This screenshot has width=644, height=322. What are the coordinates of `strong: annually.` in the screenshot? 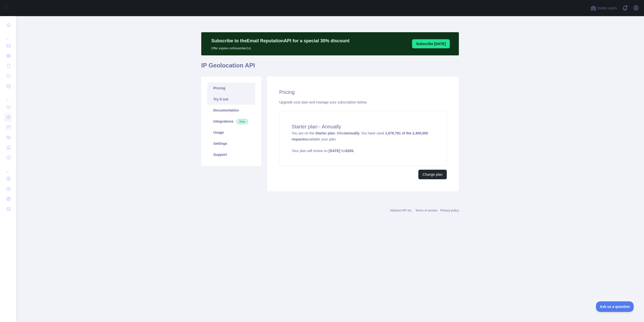 It's located at (353, 133).